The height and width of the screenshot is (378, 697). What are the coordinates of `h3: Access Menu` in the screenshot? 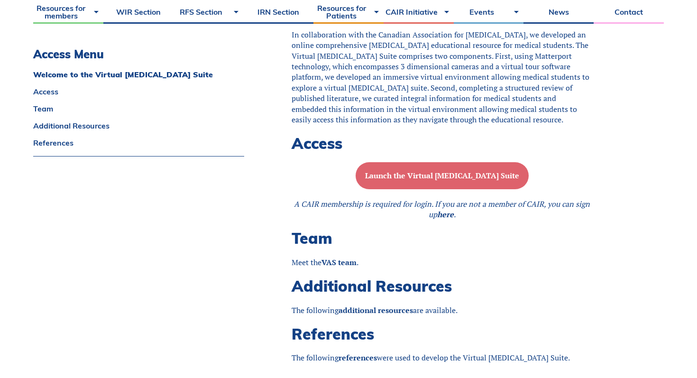 It's located at (138, 54).